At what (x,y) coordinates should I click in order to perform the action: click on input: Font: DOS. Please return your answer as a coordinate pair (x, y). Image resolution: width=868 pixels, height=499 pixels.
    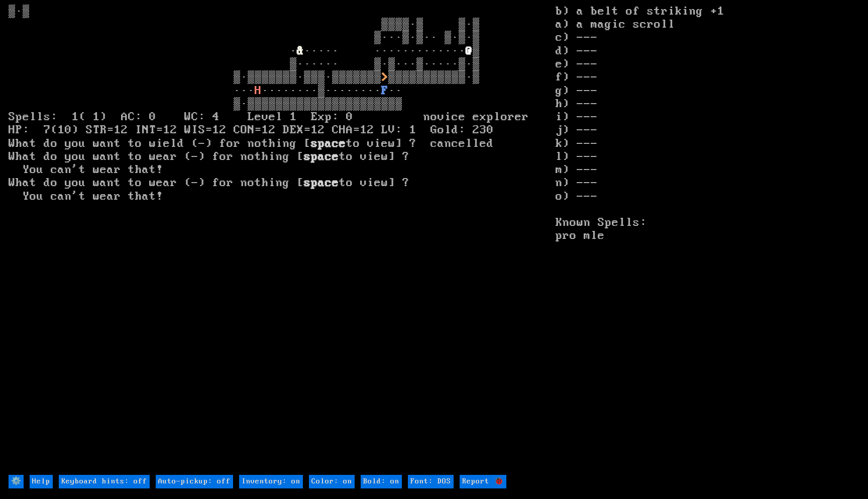
    Looking at the image, I should click on (431, 481).